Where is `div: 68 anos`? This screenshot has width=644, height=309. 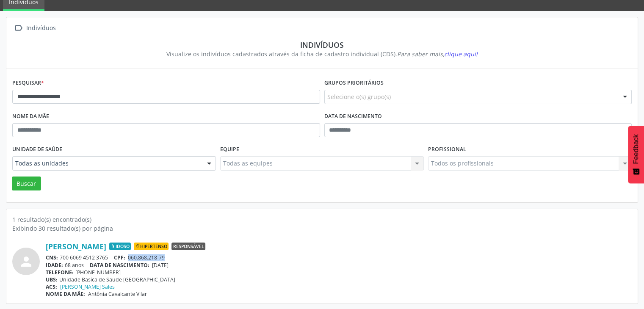 div: 68 anos is located at coordinates (339, 265).